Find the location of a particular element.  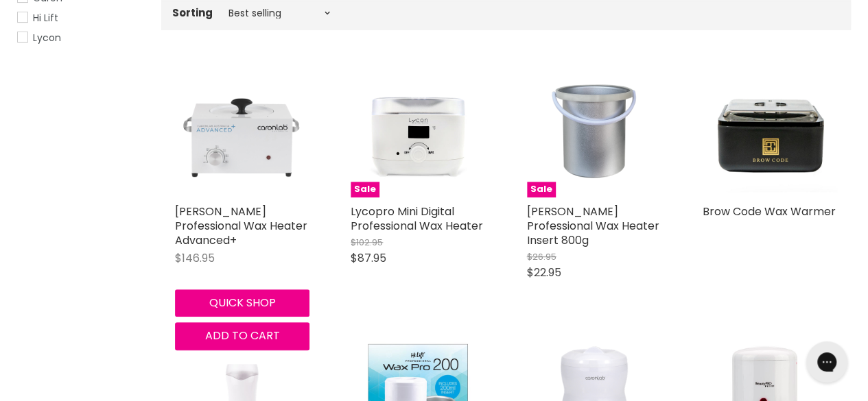

span: $26.95 is located at coordinates (541, 256).